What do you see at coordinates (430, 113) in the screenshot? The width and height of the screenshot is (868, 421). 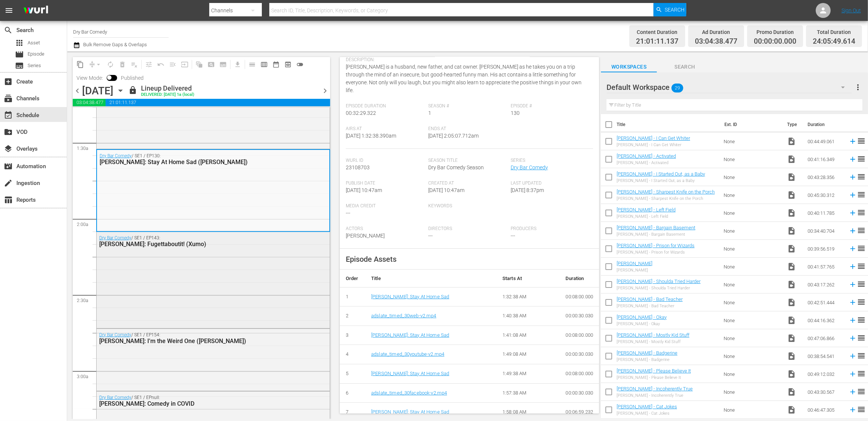 I see `span: 1` at bounding box center [430, 113].